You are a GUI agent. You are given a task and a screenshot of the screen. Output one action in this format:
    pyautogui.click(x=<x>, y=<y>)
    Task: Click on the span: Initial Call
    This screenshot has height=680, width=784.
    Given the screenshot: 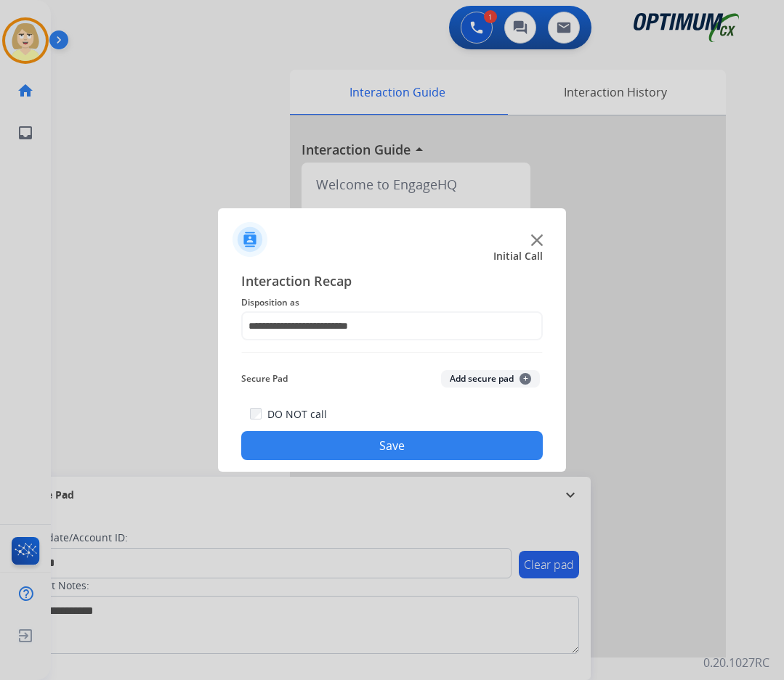 What is the action you would take?
    pyautogui.click(x=518, y=256)
    